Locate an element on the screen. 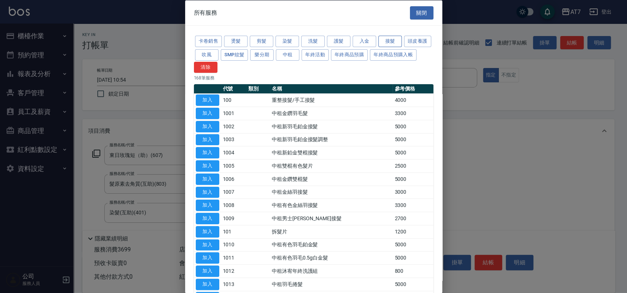  button: 染髮 is located at coordinates (287, 41).